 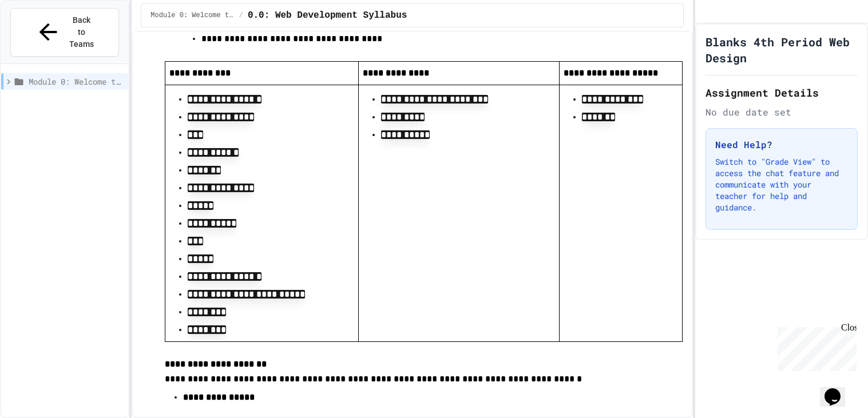 What do you see at coordinates (781, 144) in the screenshot?
I see `h3: Need Help?` at bounding box center [781, 144].